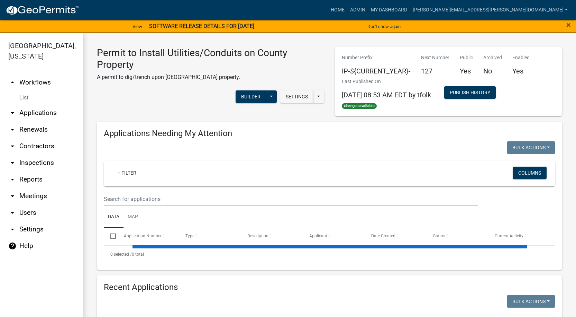 Image resolution: width=576 pixels, height=317 pixels. What do you see at coordinates (329, 287) in the screenshot?
I see `h4: Recent Applications` at bounding box center [329, 287].